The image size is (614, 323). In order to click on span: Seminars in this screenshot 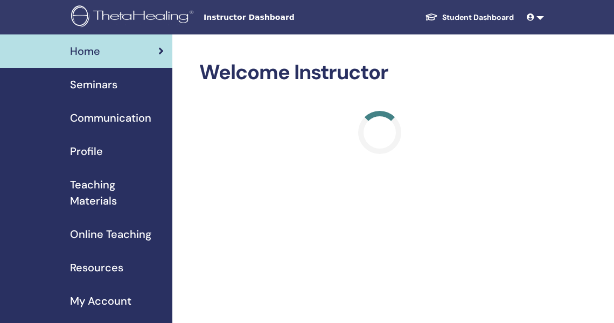, I will do `click(94, 84)`.